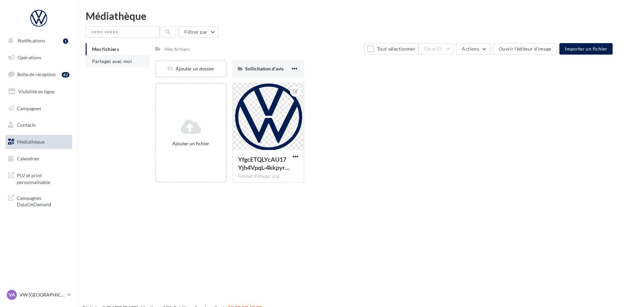 Image resolution: width=644 pixels, height=307 pixels. I want to click on span: Campagnes DataOnDemand, so click(43, 201).